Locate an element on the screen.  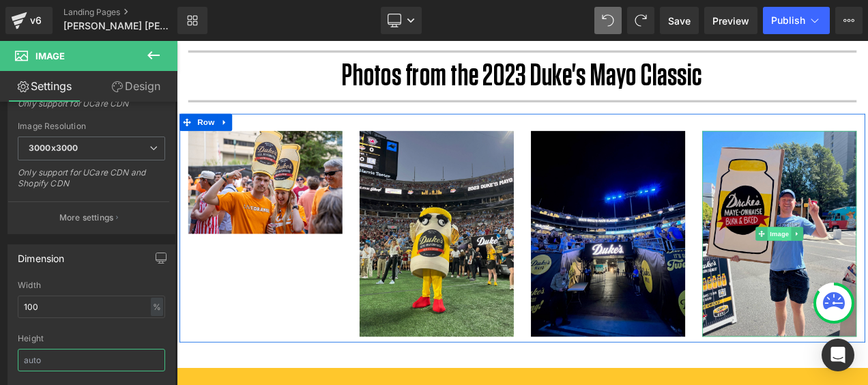
div: Dimension is located at coordinates (41, 255).